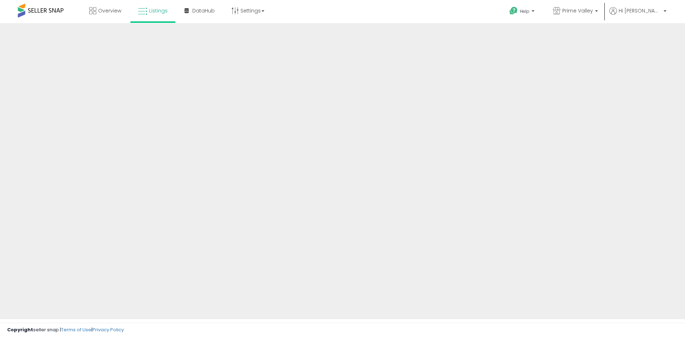 The image size is (685, 337). Describe the element at coordinates (109, 11) in the screenshot. I see `span: Overview` at that location.